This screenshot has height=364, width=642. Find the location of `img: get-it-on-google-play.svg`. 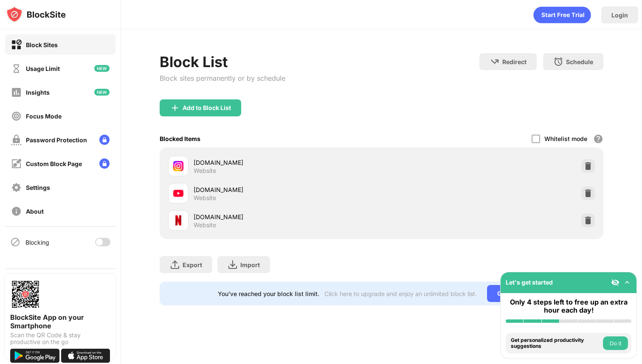

img: get-it-on-google-play.svg is located at coordinates (35, 355).